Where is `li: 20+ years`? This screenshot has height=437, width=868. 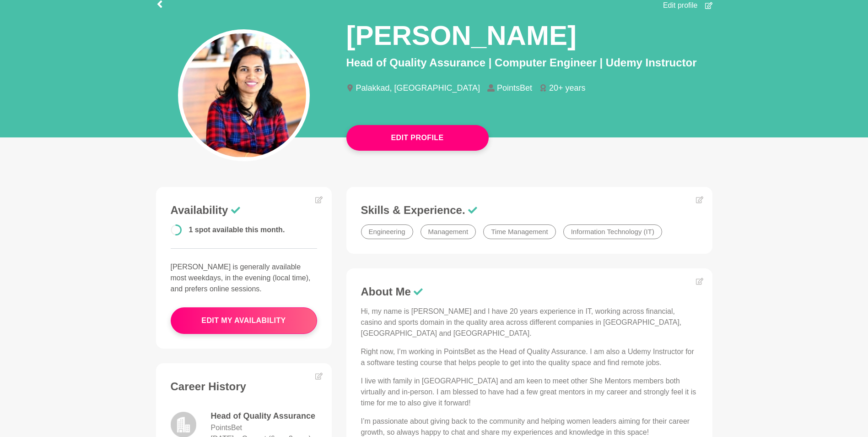 li: 20+ years is located at coordinates (566, 88).